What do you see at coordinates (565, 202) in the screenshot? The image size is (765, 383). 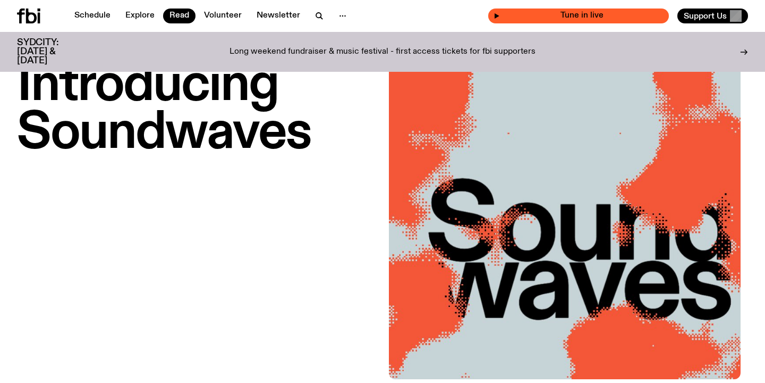 I see `img: The text Sound waves, with one word stacked upon another, in black text on a bluish-gray backgrou...` at bounding box center [565, 202].